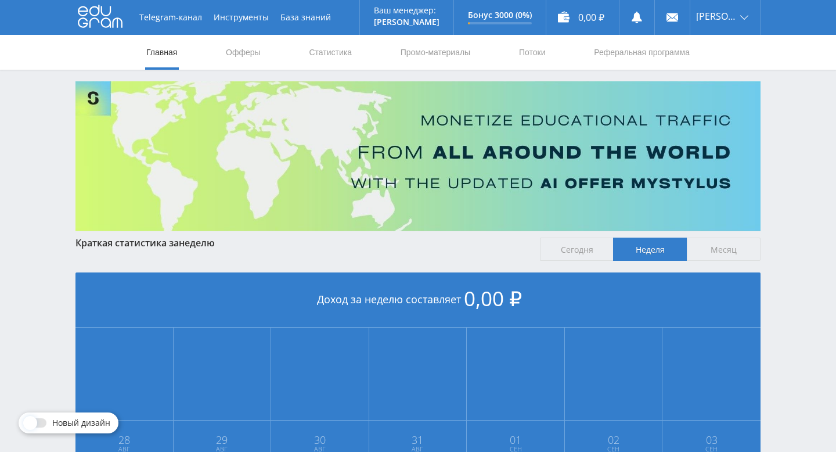 The height and width of the screenshot is (452, 836). What do you see at coordinates (81, 422) in the screenshot?
I see `span: Новый дизайн` at bounding box center [81, 422].